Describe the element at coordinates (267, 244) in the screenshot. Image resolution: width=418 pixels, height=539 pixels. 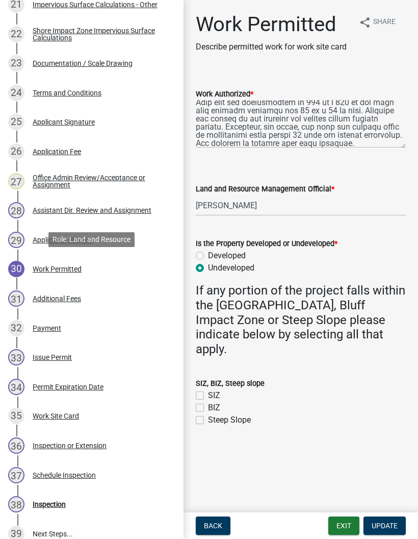
I see `label: Is the Property Developed or Undeveloped` at that location.